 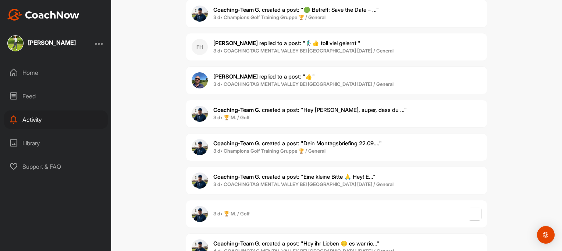 What do you see at coordinates (475, 214) in the screenshot?
I see `img: post image` at bounding box center [475, 214].